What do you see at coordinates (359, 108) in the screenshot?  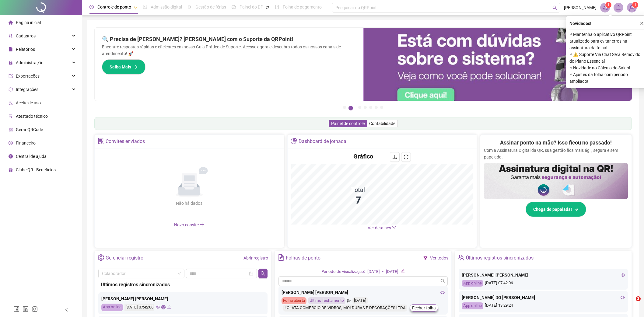 I see `button: 3` at bounding box center [359, 108].